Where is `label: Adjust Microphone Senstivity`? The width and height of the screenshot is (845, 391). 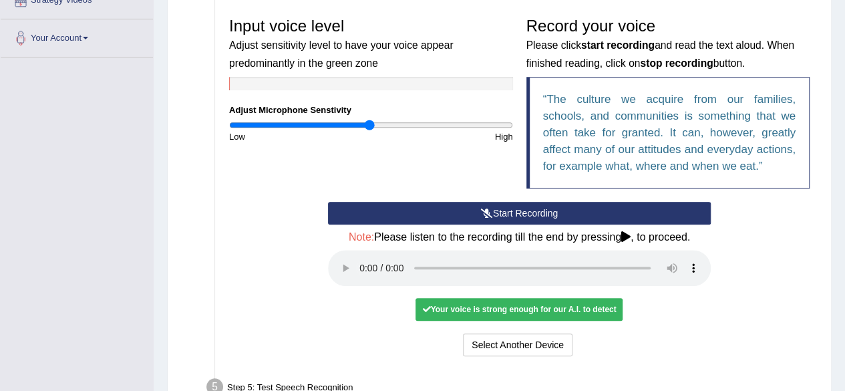 label: Adjust Microphone Senstivity is located at coordinates (290, 110).